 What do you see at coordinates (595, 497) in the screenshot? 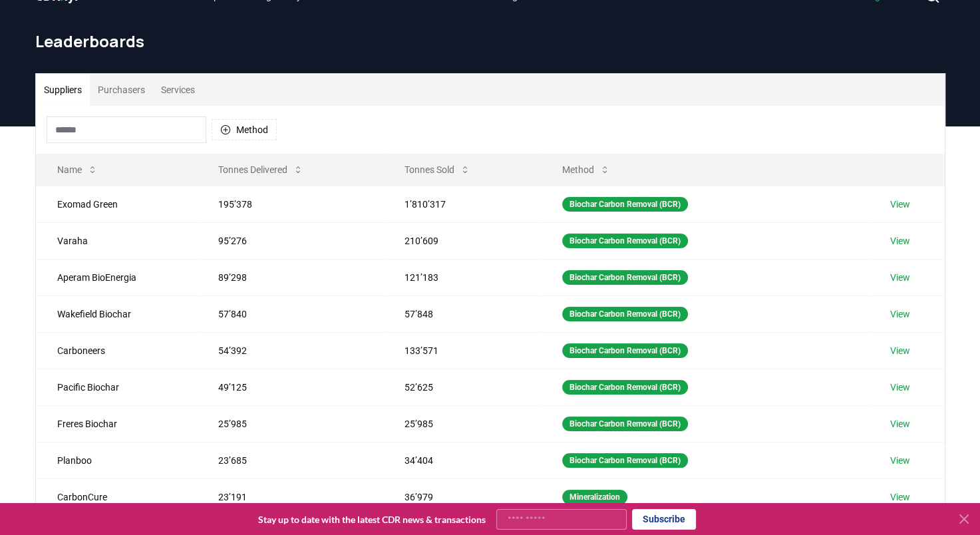
I see `div: Mineralization` at bounding box center [595, 497].